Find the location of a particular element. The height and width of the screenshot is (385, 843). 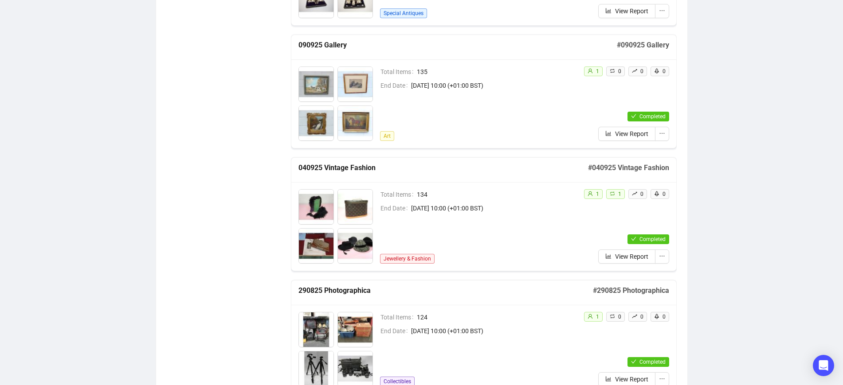

img: 7001_1.jpg is located at coordinates (316, 84).